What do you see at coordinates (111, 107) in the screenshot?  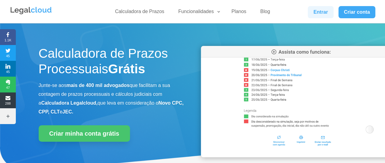 I see `b: Novo CPC, CPP, CLT` at bounding box center [111, 107].